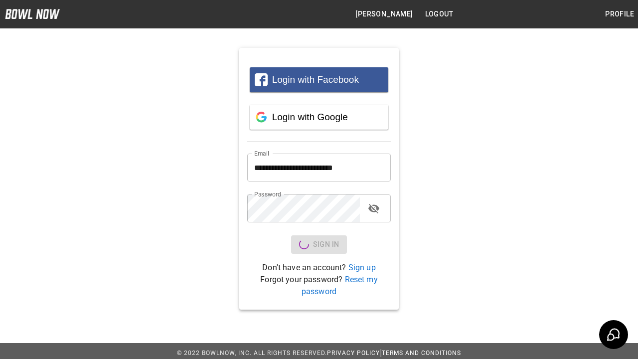 The image size is (638, 359). What do you see at coordinates (252, 353) in the screenshot?
I see `span: © 2022 BowlNow, Inc. All Rights Reserved.` at bounding box center [252, 353].